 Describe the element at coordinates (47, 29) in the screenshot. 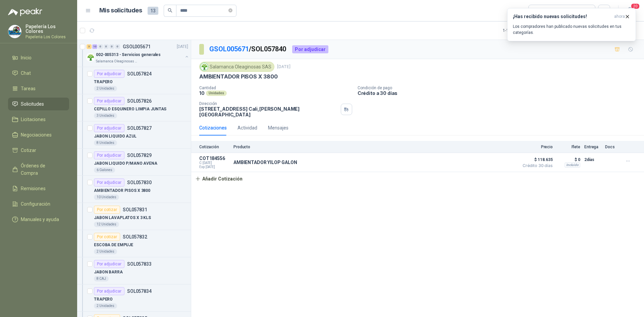

I see `p: Papelería Los Colores` at that location.